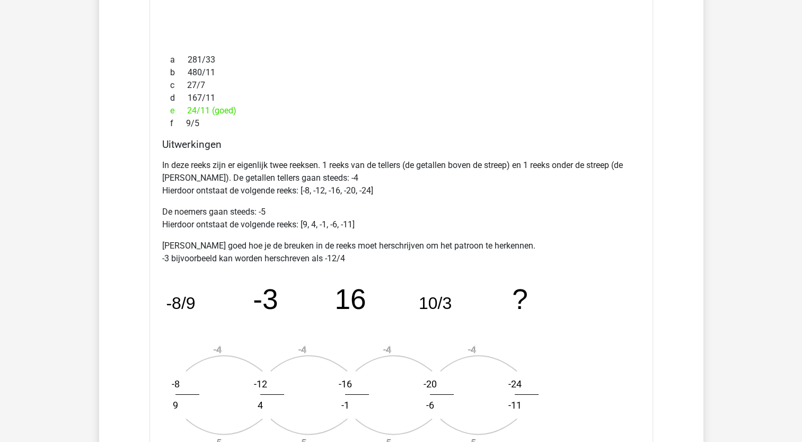 This screenshot has height=442, width=802. Describe the element at coordinates (265, 299) in the screenshot. I see `tspan: -3` at that location.